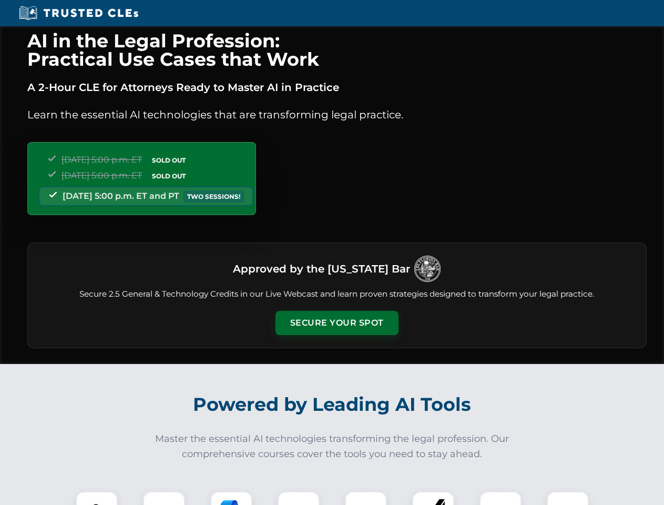 Image resolution: width=664 pixels, height=505 pixels. Describe the element at coordinates (337, 323) in the screenshot. I see `button: Secure Your Spot` at that location.